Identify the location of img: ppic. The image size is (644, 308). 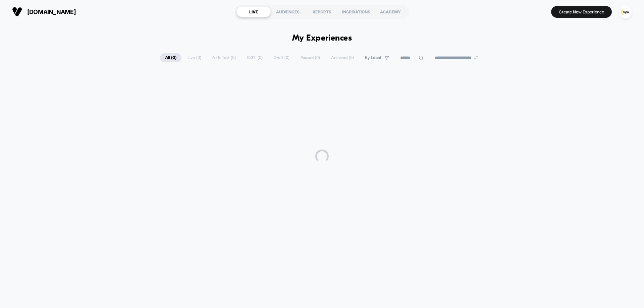
(625, 12).